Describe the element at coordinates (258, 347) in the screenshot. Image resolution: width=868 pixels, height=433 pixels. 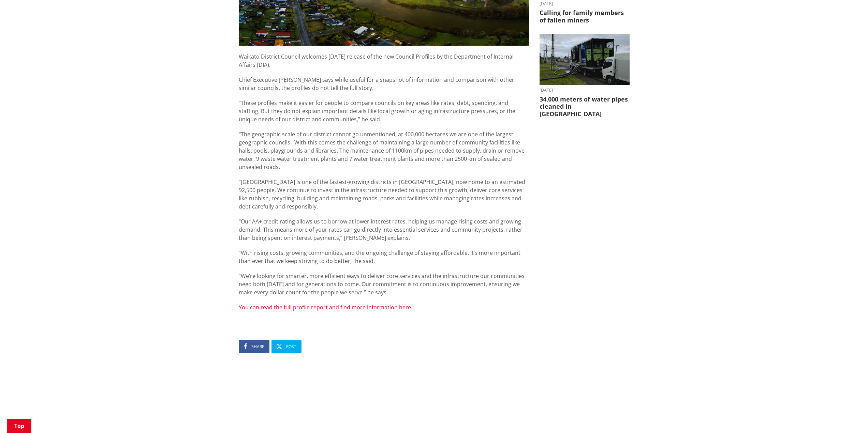
I see `span: Share` at that location.